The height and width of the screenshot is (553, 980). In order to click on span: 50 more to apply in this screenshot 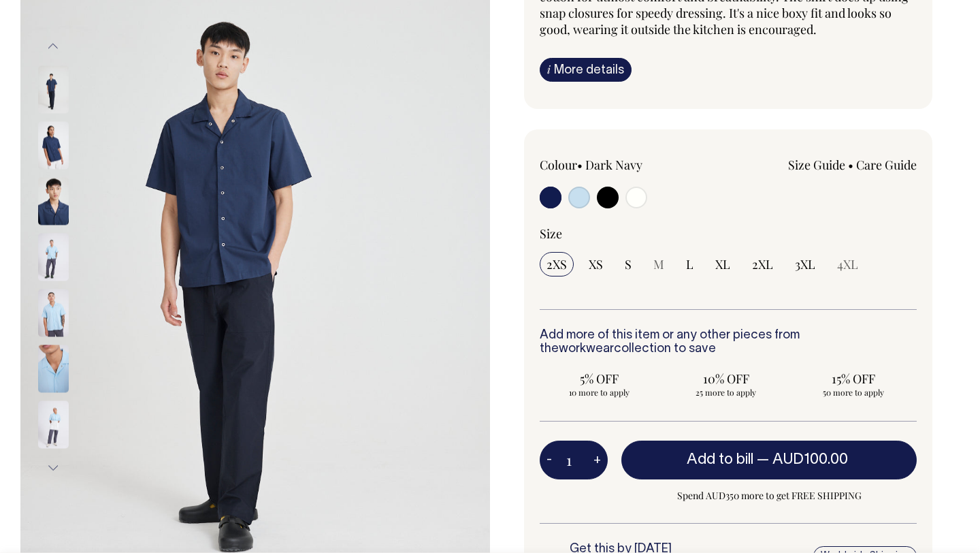, I will do `click(853, 392)`.